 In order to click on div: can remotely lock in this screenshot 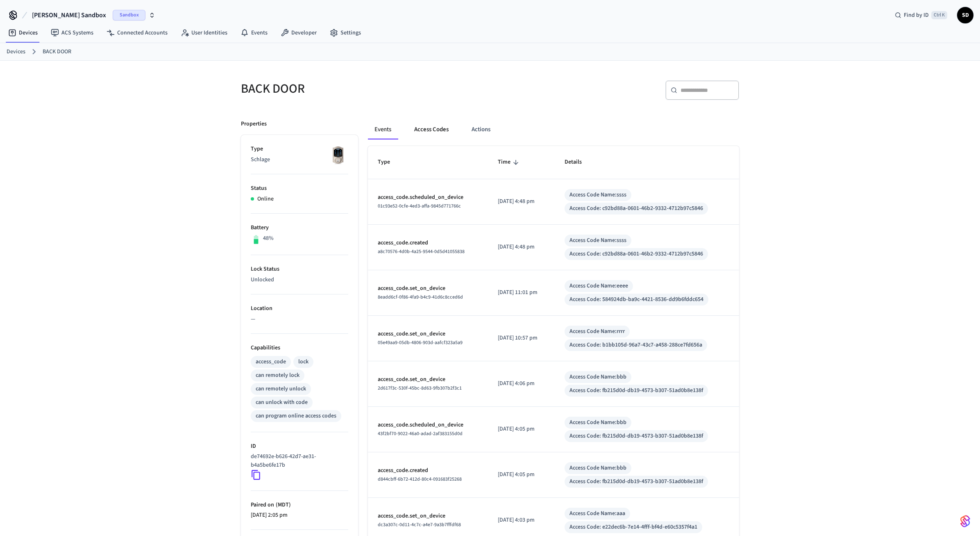, I will do `click(277, 375)`.